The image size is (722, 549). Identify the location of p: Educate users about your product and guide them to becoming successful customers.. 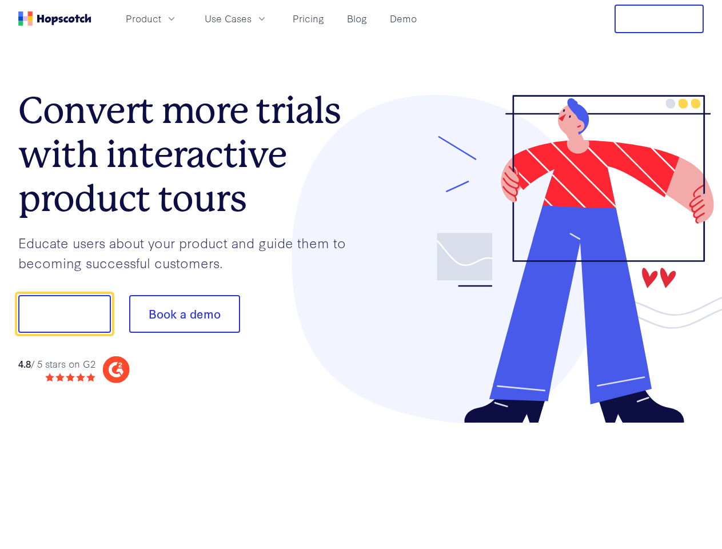
(190, 252).